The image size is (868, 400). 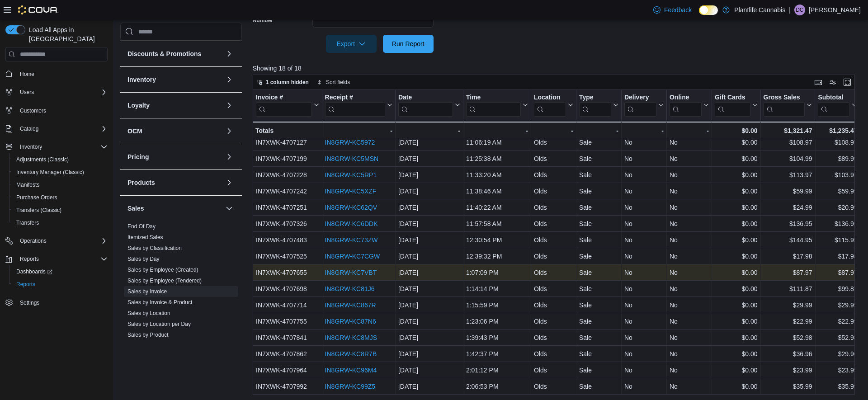 What do you see at coordinates (497, 289) in the screenshot?
I see `div: 1:14:14 PM` at bounding box center [497, 289].